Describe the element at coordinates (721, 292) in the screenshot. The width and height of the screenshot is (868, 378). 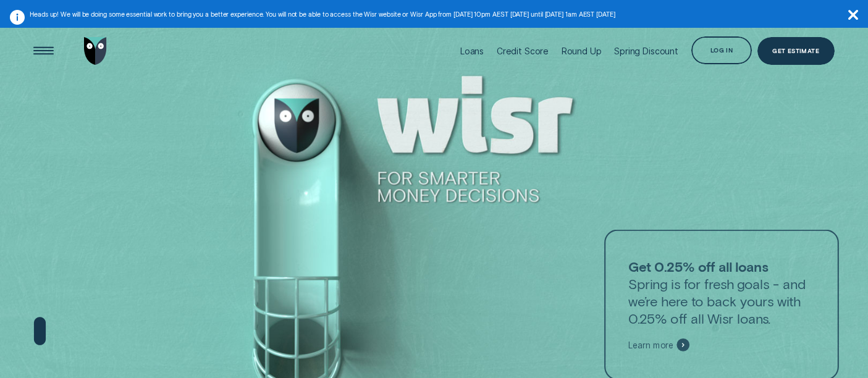
I see `p: Spring is for fresh goals - and we’re here to back yours with 0.25% off all Wisr loans.` at that location.